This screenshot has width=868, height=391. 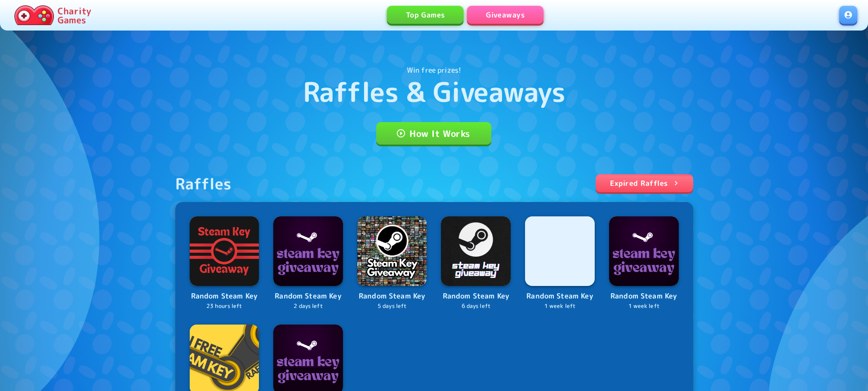 What do you see at coordinates (433, 134) in the screenshot?
I see `a: How It Works` at bounding box center [433, 134].